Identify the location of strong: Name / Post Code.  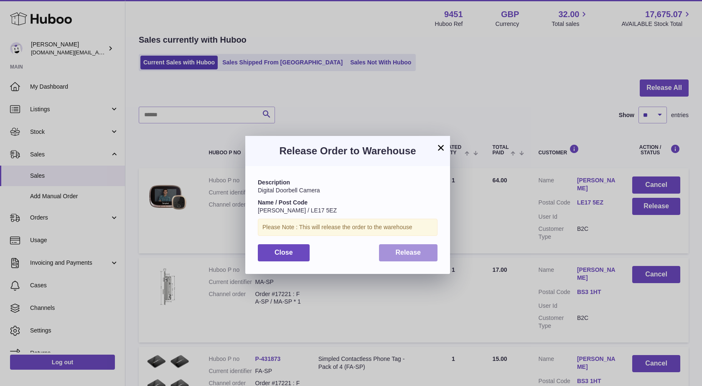
(283, 202).